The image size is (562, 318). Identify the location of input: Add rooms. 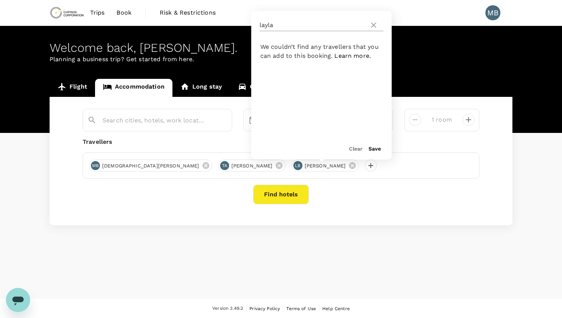
(442, 120).